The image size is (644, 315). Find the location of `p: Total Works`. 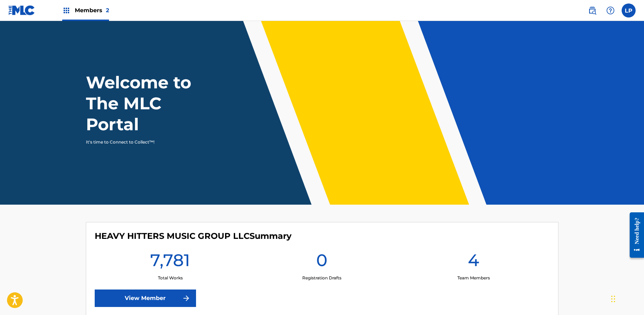

p: Total Works is located at coordinates (170, 278).